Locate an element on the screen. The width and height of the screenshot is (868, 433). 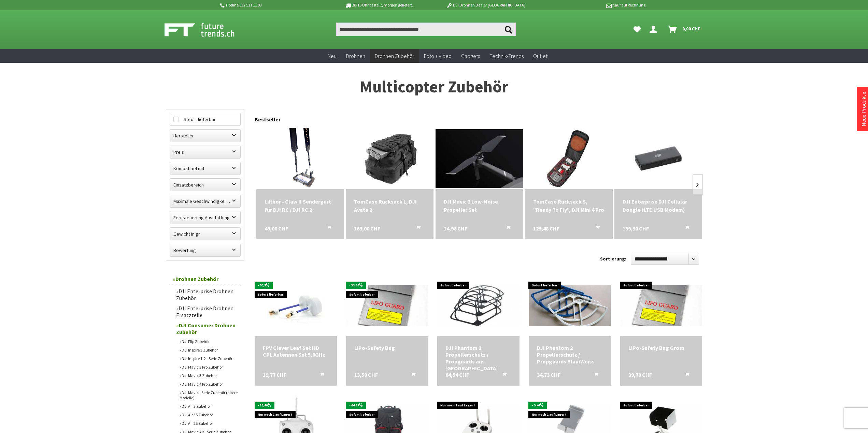
label: Preis is located at coordinates (205, 152).